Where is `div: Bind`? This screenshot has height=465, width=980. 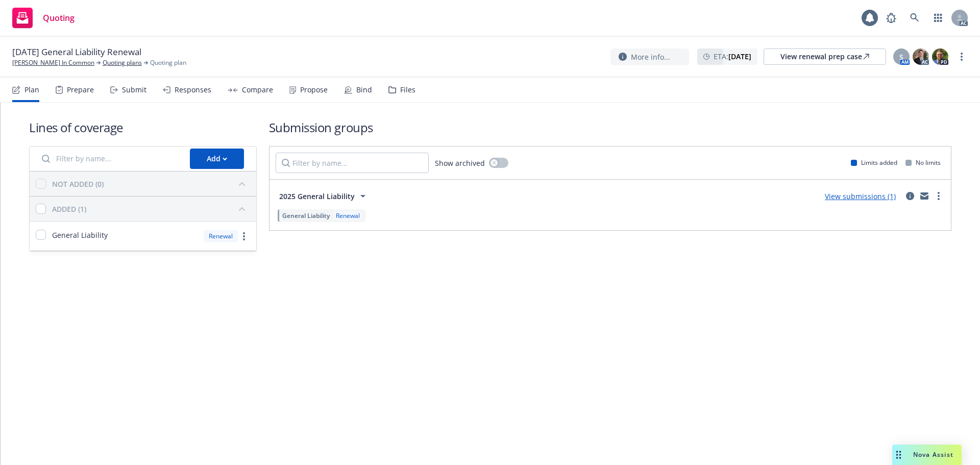
div: Bind is located at coordinates (364, 90).